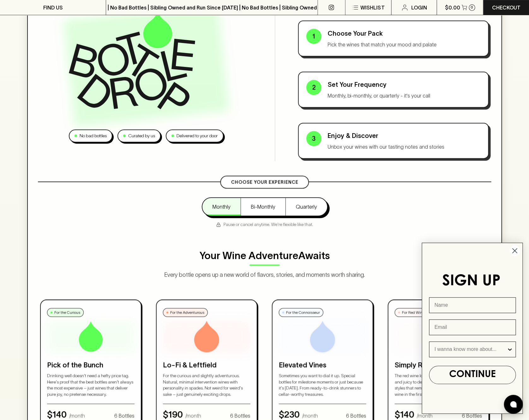 The height and width of the screenshot is (420, 529). What do you see at coordinates (91, 337) in the screenshot?
I see `img: Pick of the Bunch` at bounding box center [91, 337].